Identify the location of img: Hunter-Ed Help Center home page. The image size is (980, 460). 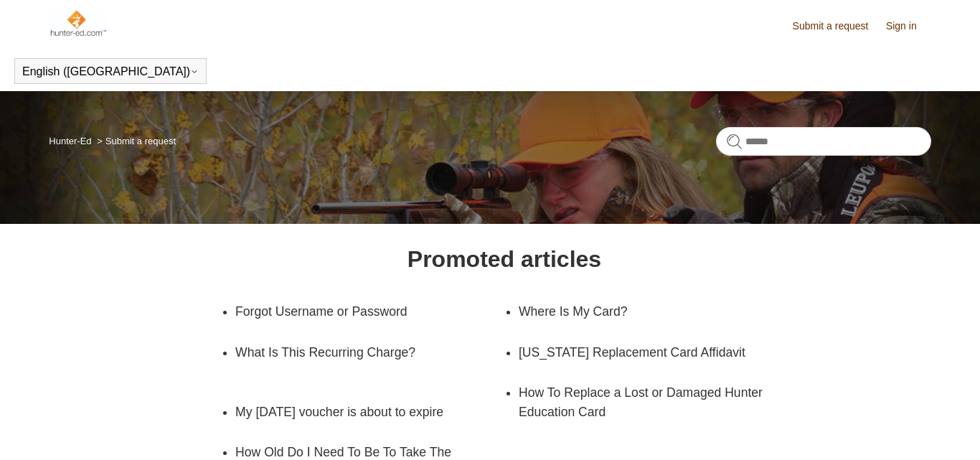
(78, 23).